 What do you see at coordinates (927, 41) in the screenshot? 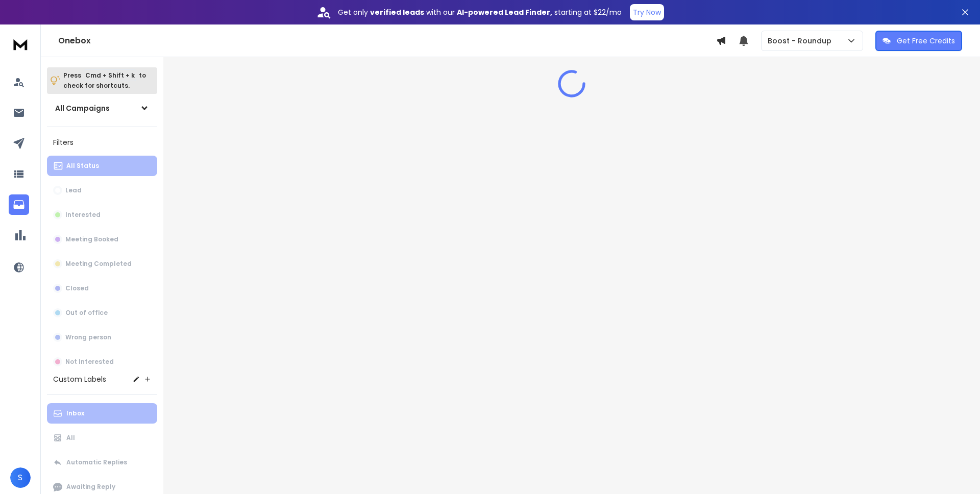
I see `p: Get Free Credits` at bounding box center [927, 41].